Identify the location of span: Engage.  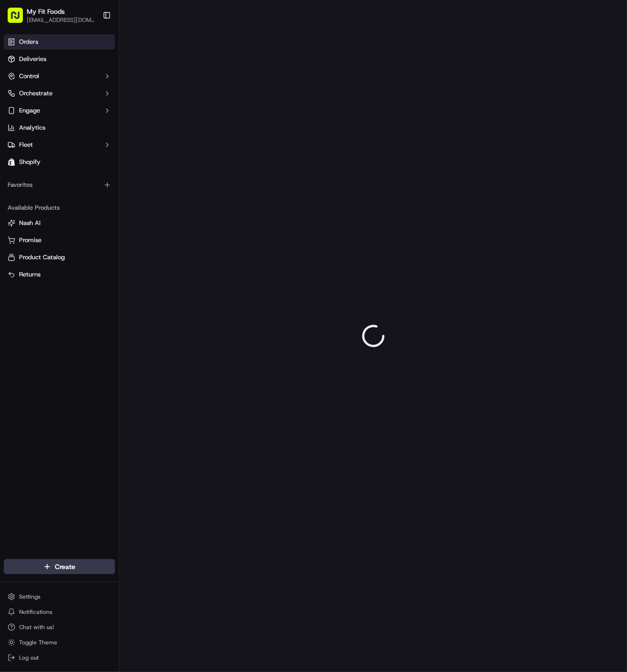
(29, 110).